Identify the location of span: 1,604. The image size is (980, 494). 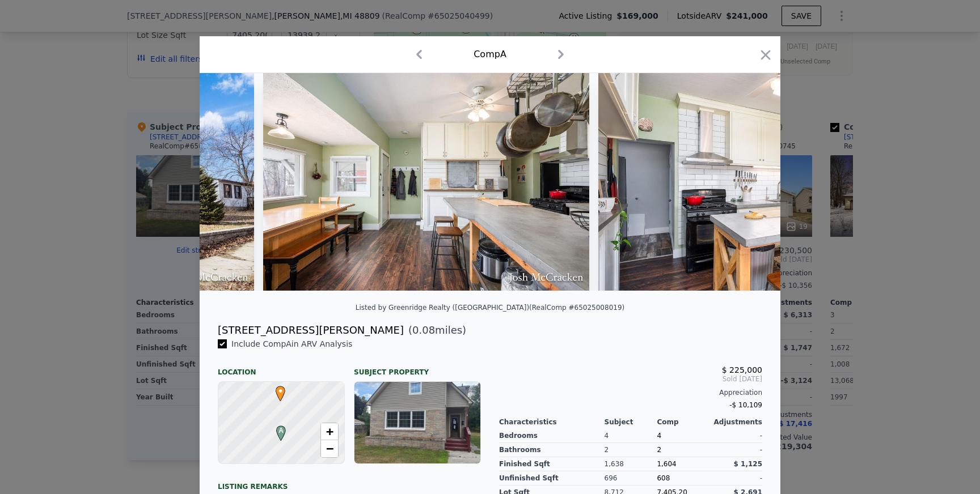
(666, 464).